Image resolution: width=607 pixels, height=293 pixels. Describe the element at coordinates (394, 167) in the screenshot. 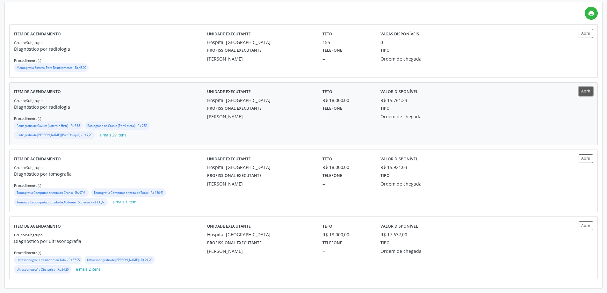

I see `div: R$ 15.921,03` at that location.